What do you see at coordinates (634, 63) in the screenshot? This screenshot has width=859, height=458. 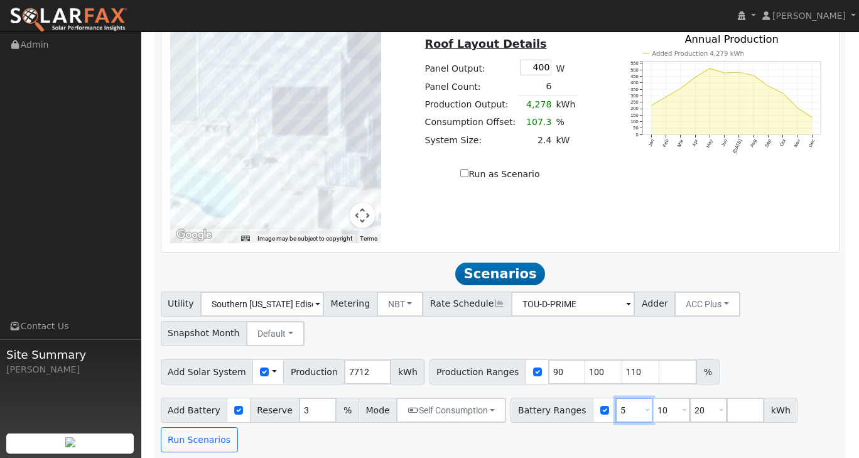 I see `text: 550` at bounding box center [634, 63].